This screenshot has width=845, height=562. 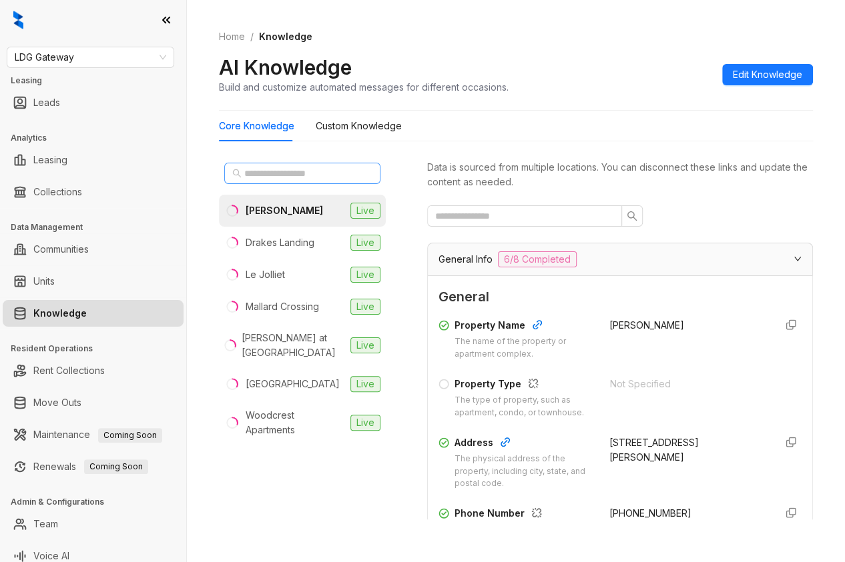 What do you see at coordinates (93, 160) in the screenshot?
I see `li: Leasing` at bounding box center [93, 160].